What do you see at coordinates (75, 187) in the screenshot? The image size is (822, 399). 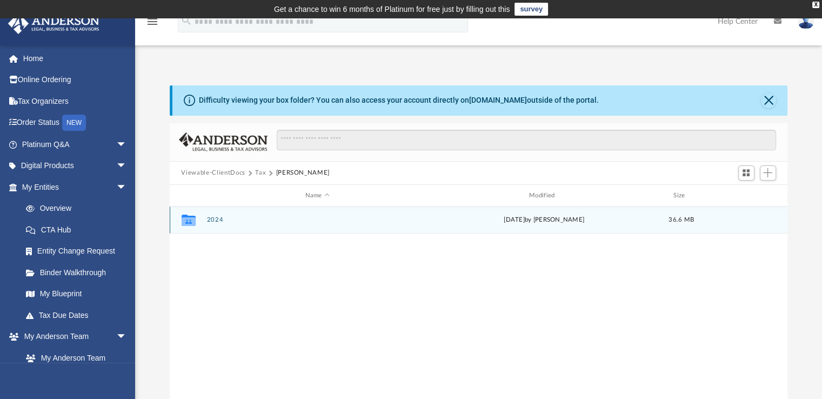 I see `a: My Entitiesarrow_drop_down` at bounding box center [75, 187].